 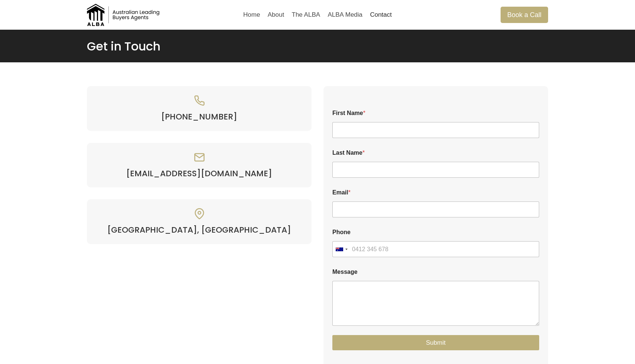 What do you see at coordinates (318, 47) in the screenshot?
I see `h1: Get in Touch` at bounding box center [318, 47].